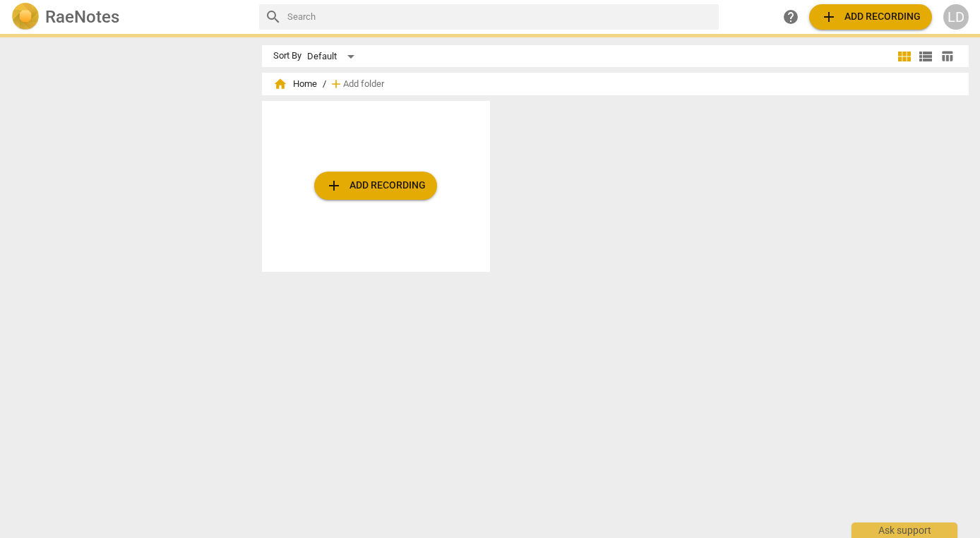 This screenshot has height=538, width=980. I want to click on span: view_module, so click(905, 56).